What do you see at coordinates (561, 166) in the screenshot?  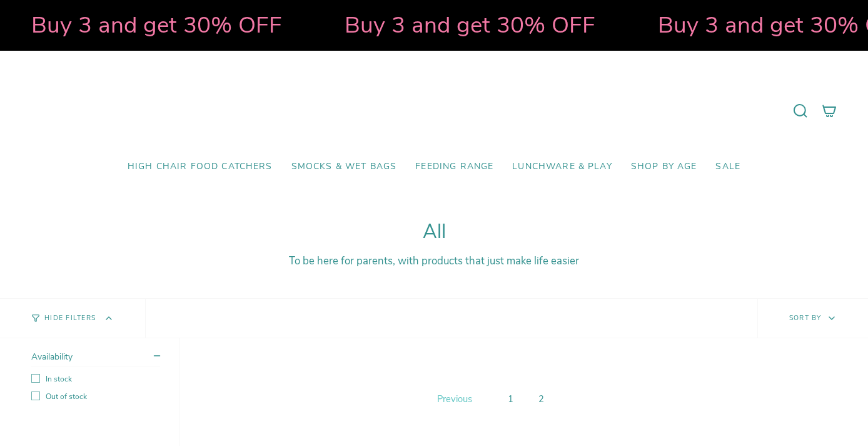 I see `a: Lunchware & Play` at bounding box center [561, 166].